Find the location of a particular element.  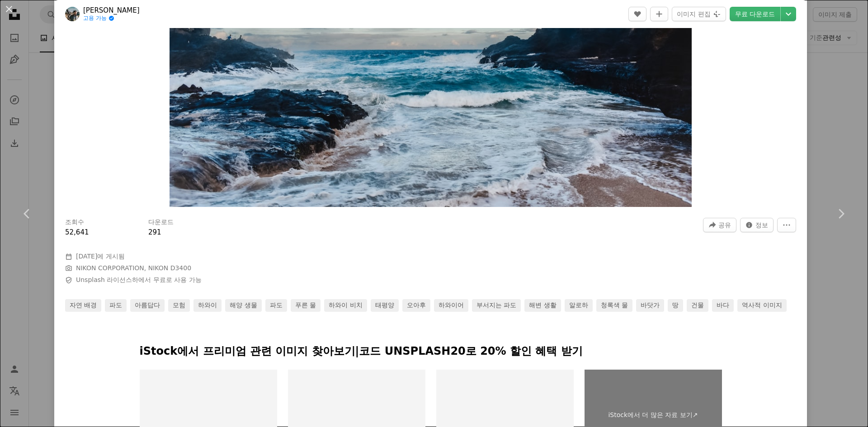

span: 에 게시됨 is located at coordinates (100, 257).